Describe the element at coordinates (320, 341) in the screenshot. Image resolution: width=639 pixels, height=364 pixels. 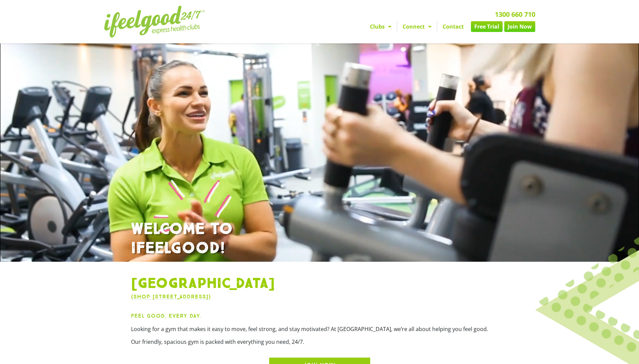
I see `p: Our friendly, spacious gym is packed with everything you need, 24/7.` at that location.